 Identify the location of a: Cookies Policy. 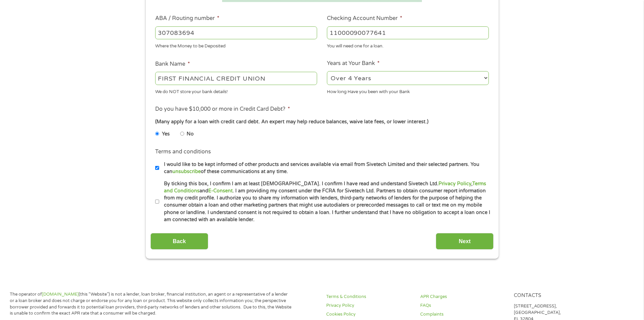
(369, 314).